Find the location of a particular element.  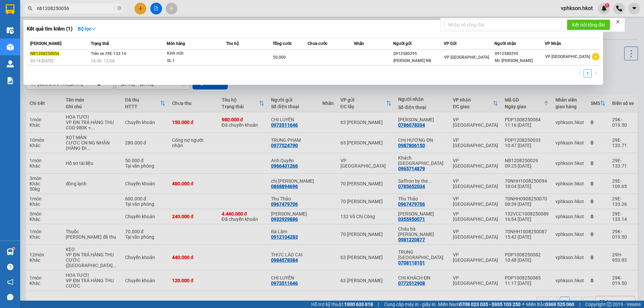

a: 1 is located at coordinates (588, 74).